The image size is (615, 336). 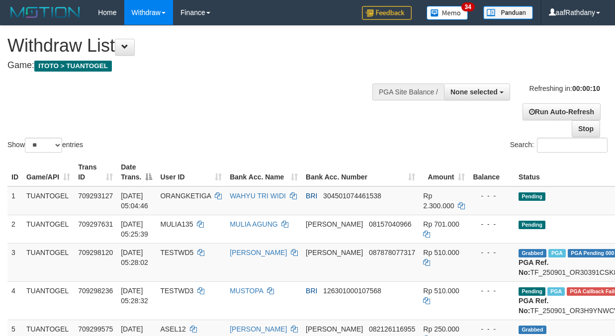 What do you see at coordinates (586, 88) in the screenshot?
I see `strong: 00:00:10` at bounding box center [586, 88].